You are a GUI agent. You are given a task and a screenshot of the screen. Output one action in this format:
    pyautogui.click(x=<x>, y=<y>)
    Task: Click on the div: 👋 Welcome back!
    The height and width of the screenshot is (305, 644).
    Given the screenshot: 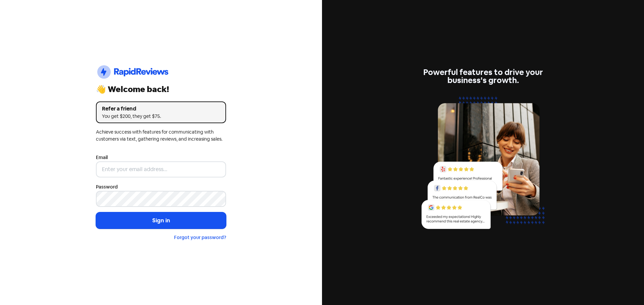 What is the action you would take?
    pyautogui.click(x=161, y=89)
    